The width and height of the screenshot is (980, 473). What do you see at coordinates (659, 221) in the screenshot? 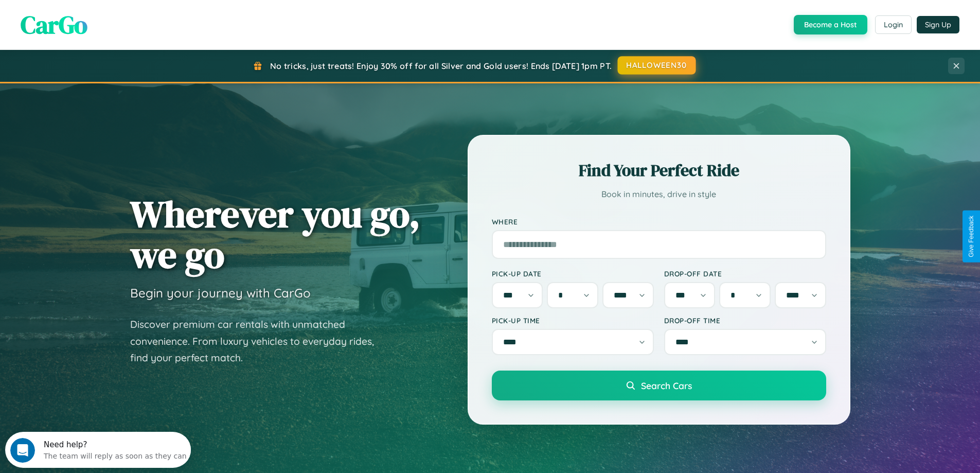
I see `label: Where` at bounding box center [659, 221].